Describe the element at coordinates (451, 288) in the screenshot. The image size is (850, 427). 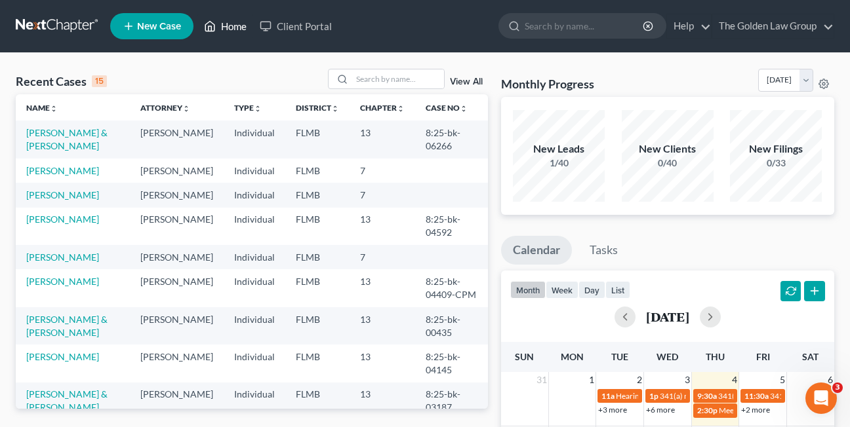
I see `td: 8:25-bk-04409-CPM` at that location.